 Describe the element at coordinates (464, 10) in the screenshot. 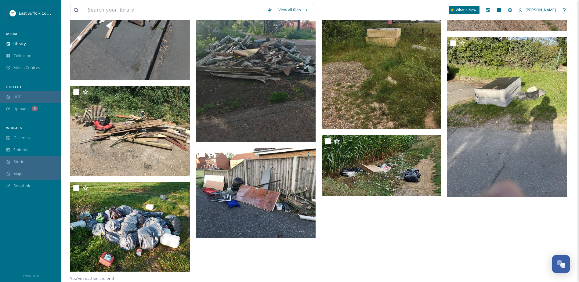

I see `a: What's New` at that location.